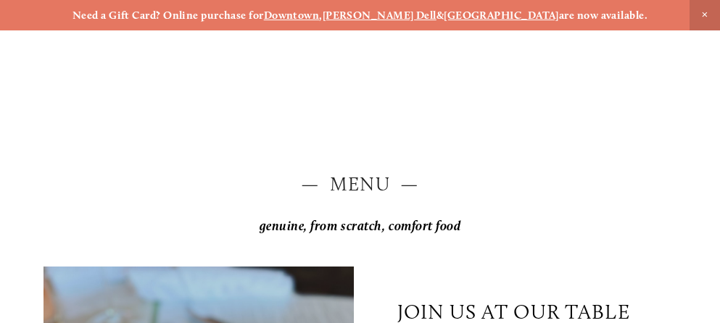 This screenshot has width=720, height=323. I want to click on strong: are now available., so click(603, 15).